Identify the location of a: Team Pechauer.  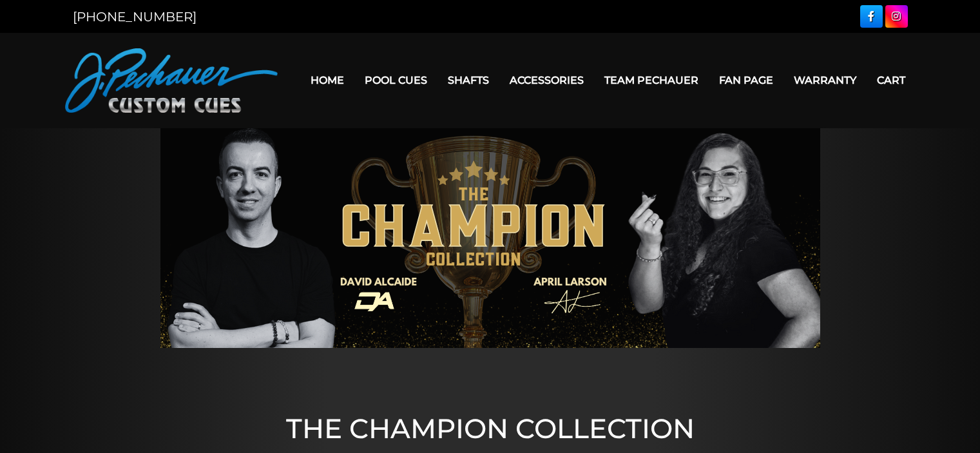
(652, 80).